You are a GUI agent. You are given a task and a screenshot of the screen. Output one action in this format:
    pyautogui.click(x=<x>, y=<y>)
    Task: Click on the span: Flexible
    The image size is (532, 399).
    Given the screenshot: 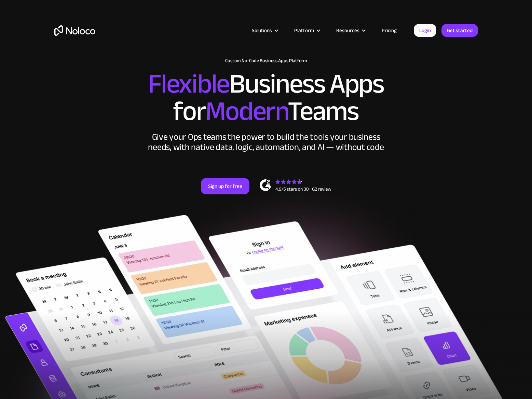 What is the action you would take?
    pyautogui.click(x=189, y=84)
    